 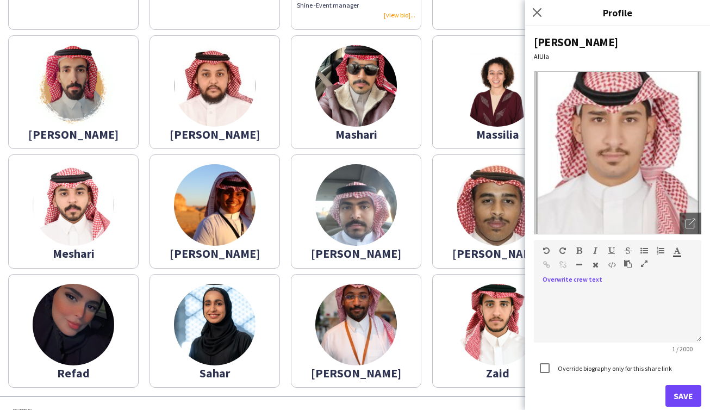 What do you see at coordinates (215, 373) in the screenshot?
I see `div: Sahar` at bounding box center [215, 373].